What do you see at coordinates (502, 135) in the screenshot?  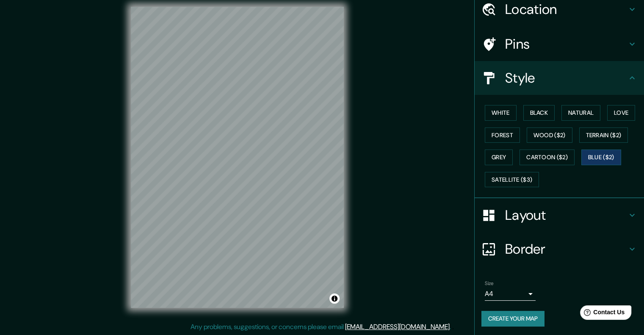 I see `button: Forest` at bounding box center [502, 135].